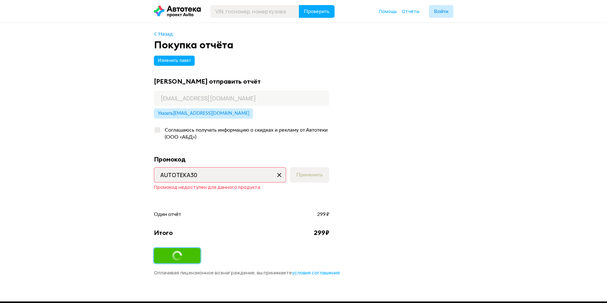 This screenshot has width=607, height=303. I want to click on button: Проверить, so click(316, 11).